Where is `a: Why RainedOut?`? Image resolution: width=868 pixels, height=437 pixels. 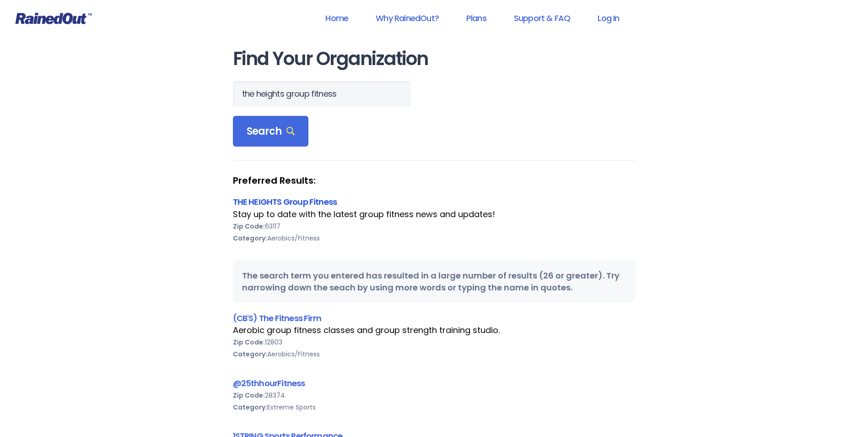
a: Why RainedOut? is located at coordinates (407, 18).